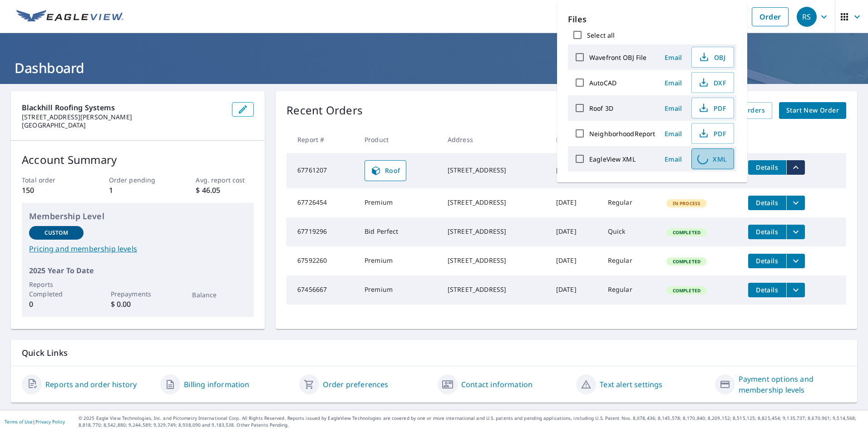 The width and height of the screenshot is (868, 433). I want to click on th: Product, so click(399, 139).